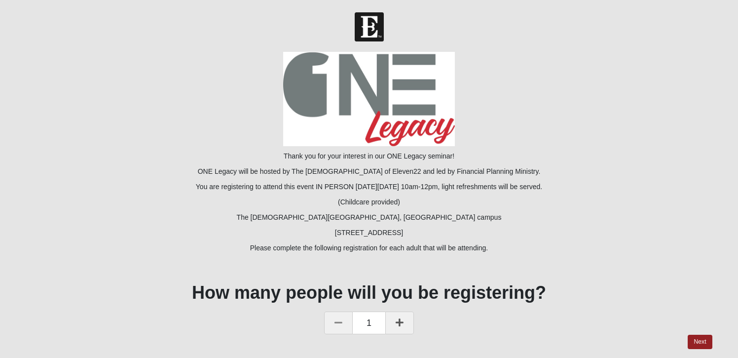  I want to click on h1: How many people will you be registering?, so click(369, 292).